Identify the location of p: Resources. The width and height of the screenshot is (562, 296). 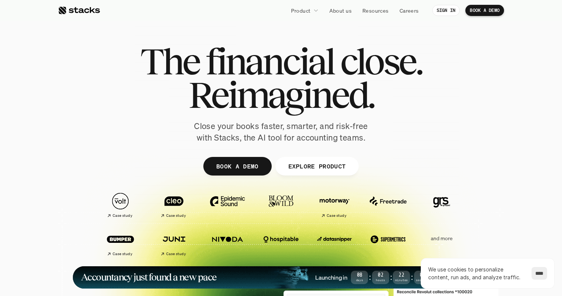
(375, 10).